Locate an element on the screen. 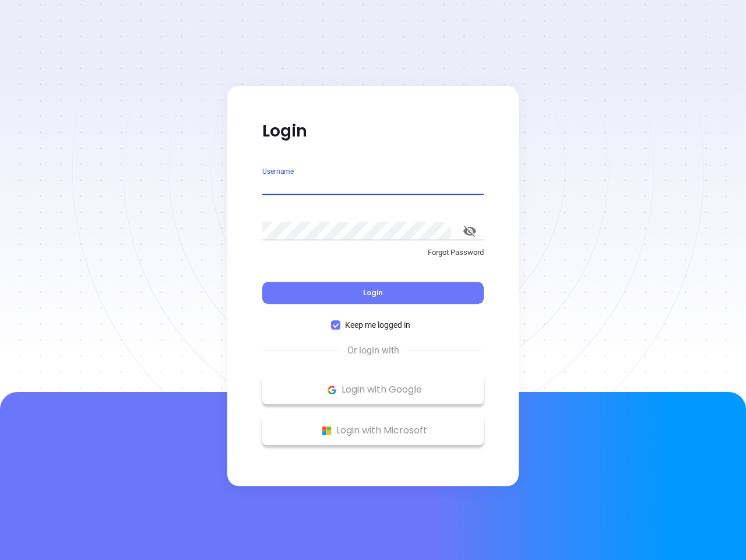  button: Google Logo Login with Google is located at coordinates (373, 389).